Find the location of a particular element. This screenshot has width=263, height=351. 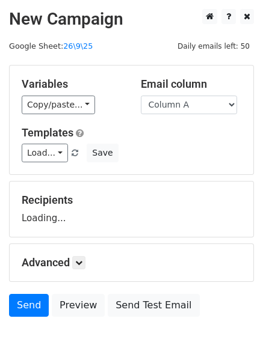

span: Daily emails left: 50 is located at coordinates (213, 46).